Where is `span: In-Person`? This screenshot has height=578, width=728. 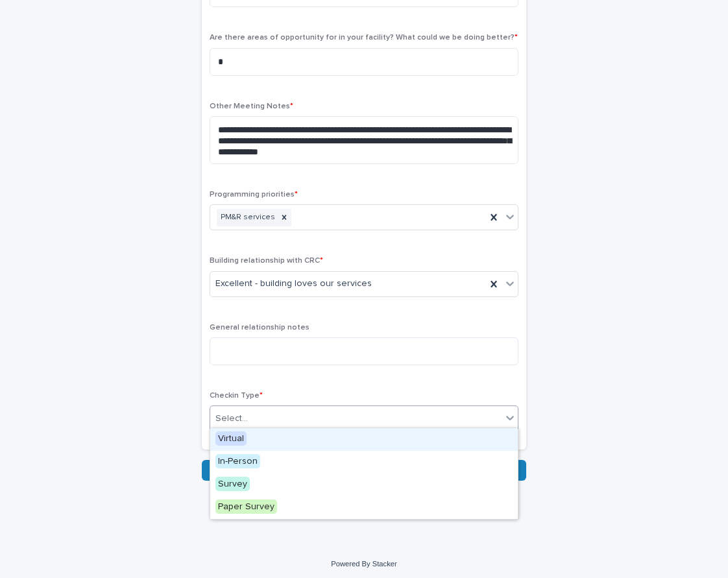 span: In-Person is located at coordinates (238, 462).